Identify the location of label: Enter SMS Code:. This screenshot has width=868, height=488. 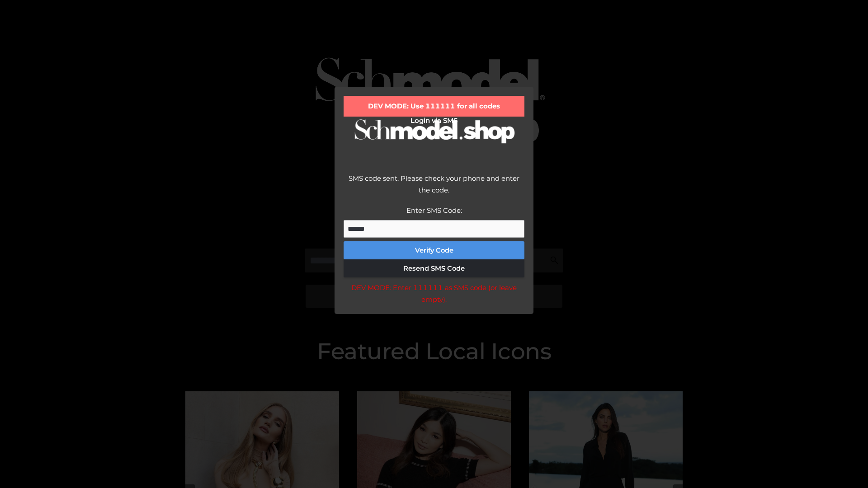
(434, 210).